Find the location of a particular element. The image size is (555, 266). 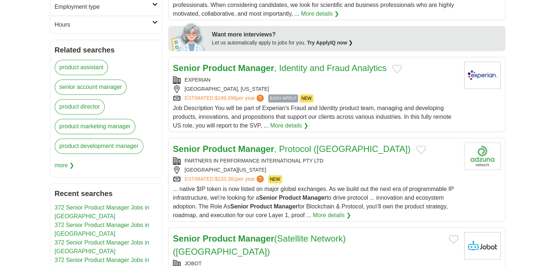

a: ESTIMATED:$233,382per year? is located at coordinates (225, 180).